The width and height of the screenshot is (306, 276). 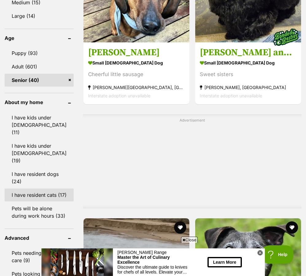 What do you see at coordinates (39, 195) in the screenshot?
I see `a: I have resident cats (17)` at bounding box center [39, 195].